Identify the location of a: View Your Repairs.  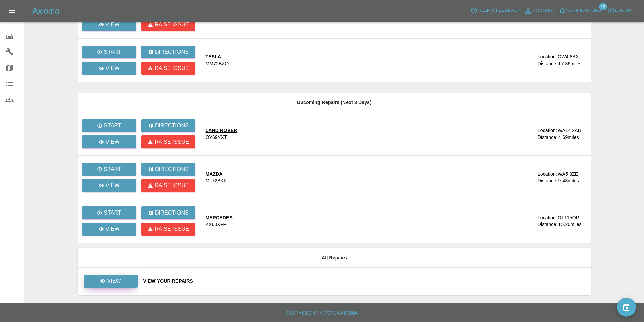
(365, 282).